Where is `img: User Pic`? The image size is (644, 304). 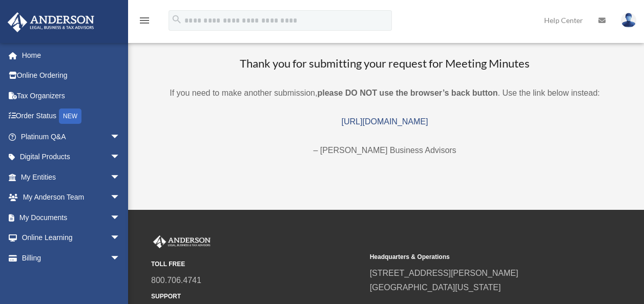 img: User Pic is located at coordinates (628, 20).